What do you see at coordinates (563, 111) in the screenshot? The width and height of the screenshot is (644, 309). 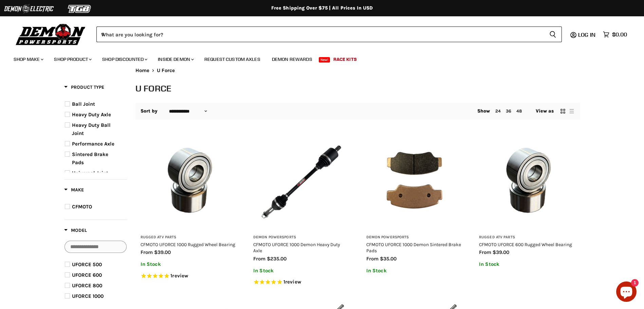 I see `button: grid view` at bounding box center [563, 111].